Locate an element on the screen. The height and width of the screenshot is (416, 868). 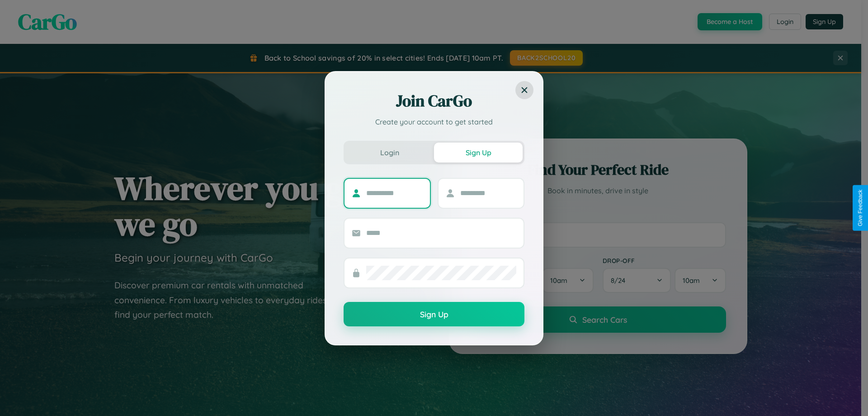
button: Login is located at coordinates (390, 152).